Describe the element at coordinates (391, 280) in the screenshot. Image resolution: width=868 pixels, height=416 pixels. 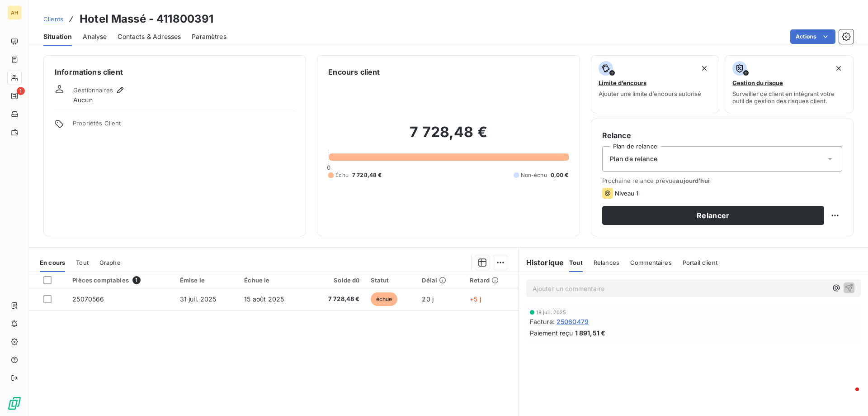
I see `div: Statut` at that location.